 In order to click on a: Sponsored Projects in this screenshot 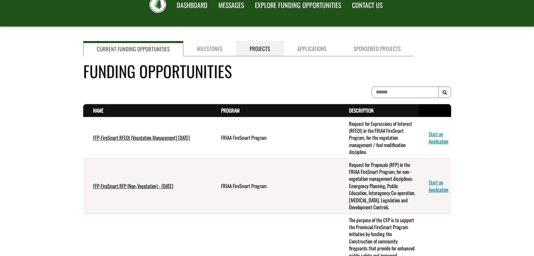, I will do `click(377, 49)`.